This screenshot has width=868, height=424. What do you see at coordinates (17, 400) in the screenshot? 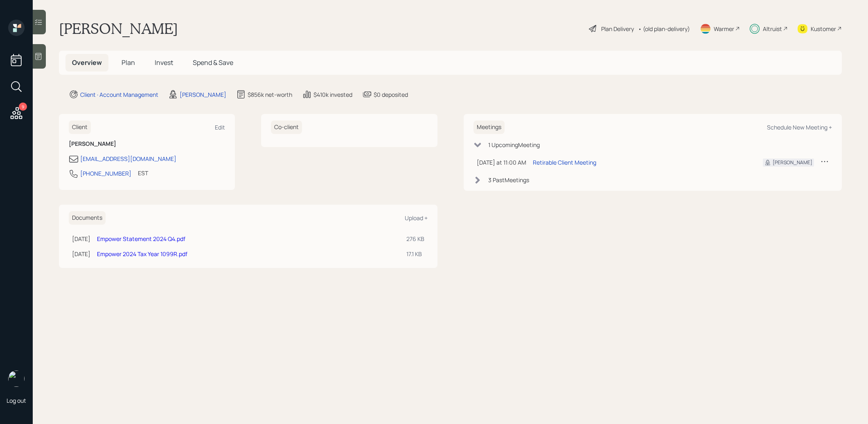
I see `div: Log out` at bounding box center [17, 400].